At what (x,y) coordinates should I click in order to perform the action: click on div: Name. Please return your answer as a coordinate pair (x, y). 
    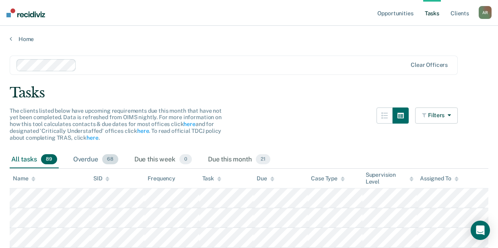
    Looking at the image, I should click on (24, 178).